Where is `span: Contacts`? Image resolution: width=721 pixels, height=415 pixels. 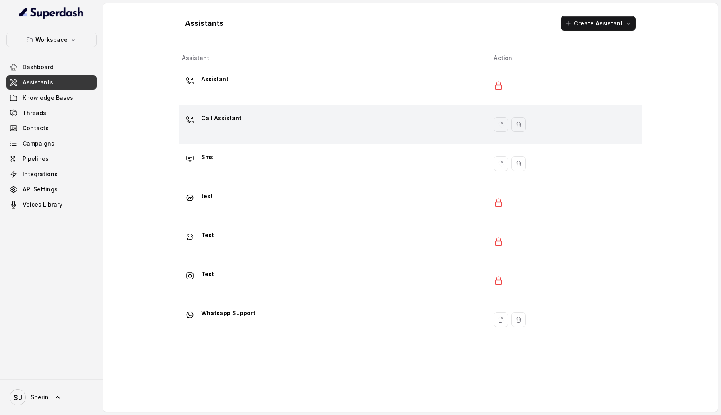 span: Contacts is located at coordinates (35, 128).